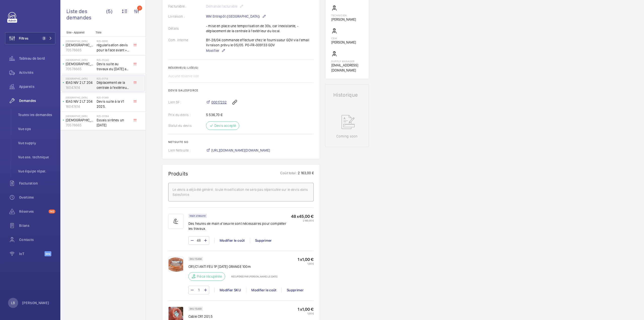 This screenshot has width=644, height=320. What do you see at coordinates (37, 115) in the screenshot?
I see `span: Toutes les demandes` at bounding box center [37, 115].